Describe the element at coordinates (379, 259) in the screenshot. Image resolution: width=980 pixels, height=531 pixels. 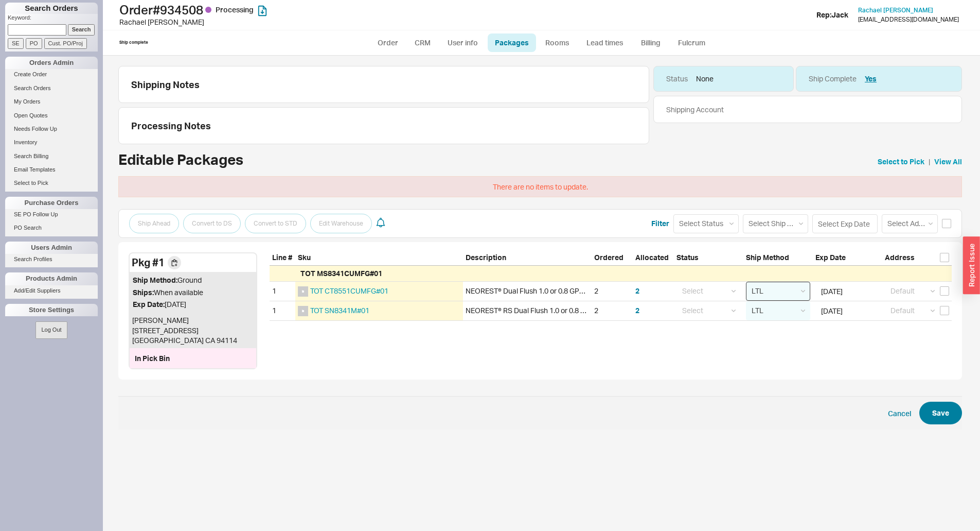
I see `div: Sku` at that location.